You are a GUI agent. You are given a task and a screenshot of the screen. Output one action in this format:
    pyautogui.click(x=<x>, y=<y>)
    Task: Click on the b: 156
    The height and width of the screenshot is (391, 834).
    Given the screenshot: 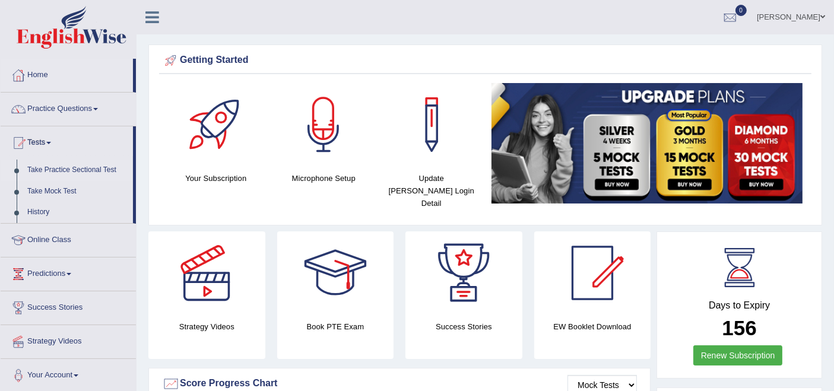 What is the action you would take?
    pyautogui.click(x=739, y=328)
    